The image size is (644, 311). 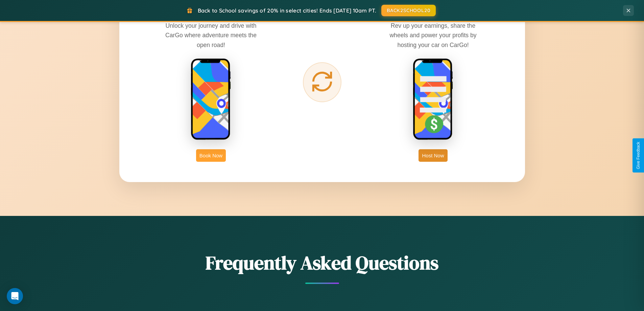 I want to click on p: Rev up your earnings, share the wheels and power your profits by hosting your car on CarGo!, so click(x=433, y=35).